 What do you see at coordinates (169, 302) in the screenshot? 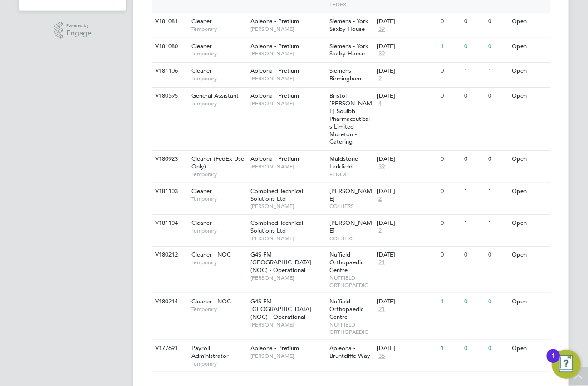
I see `div: V180214` at bounding box center [169, 302].